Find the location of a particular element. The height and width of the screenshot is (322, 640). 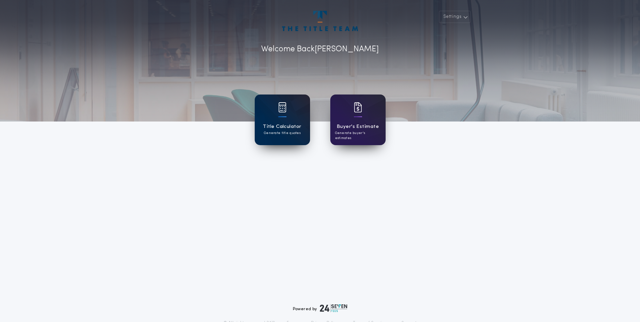

p: Generate title quotes is located at coordinates (282, 133).